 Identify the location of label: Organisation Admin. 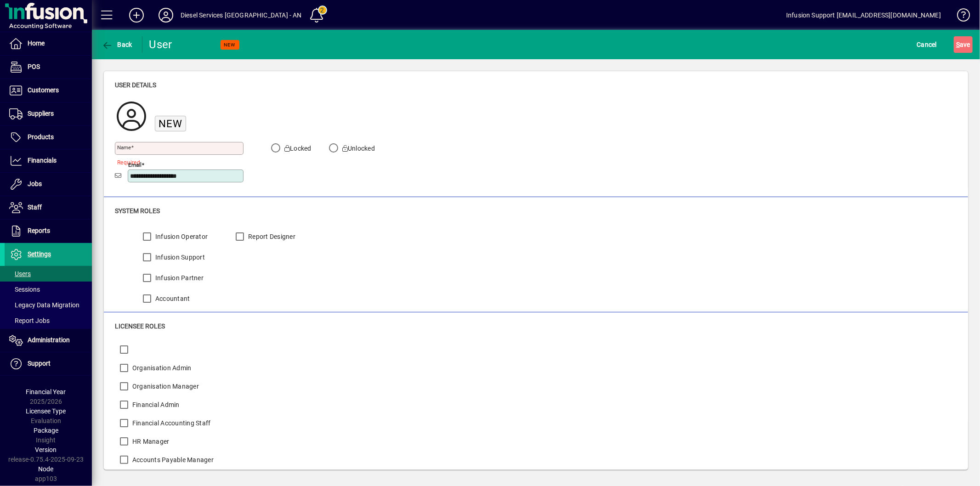
(161, 368).